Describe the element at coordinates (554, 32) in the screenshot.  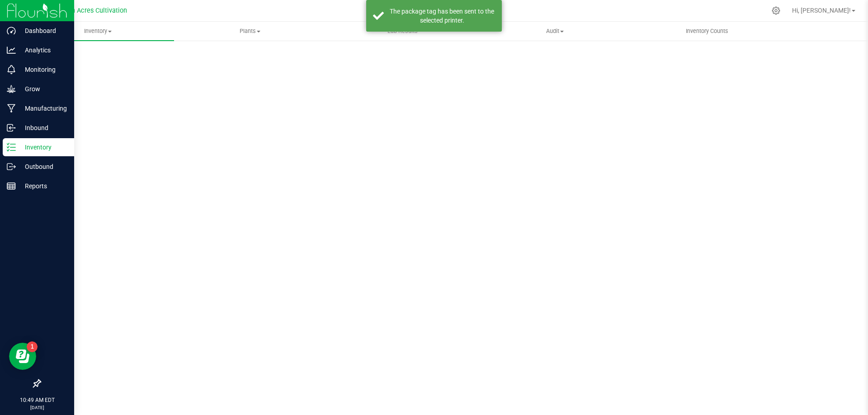
I see `span: Audit` at that location.